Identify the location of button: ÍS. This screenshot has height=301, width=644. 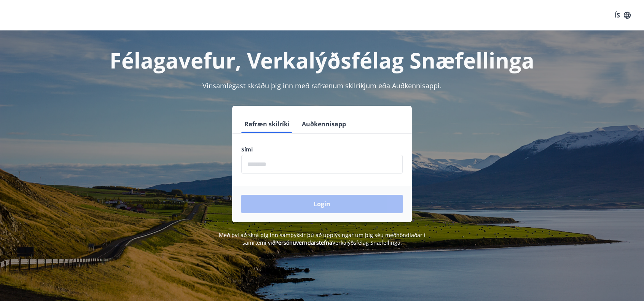
(623, 15).